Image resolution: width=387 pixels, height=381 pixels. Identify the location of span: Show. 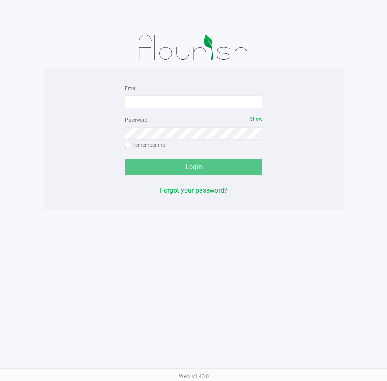
(256, 119).